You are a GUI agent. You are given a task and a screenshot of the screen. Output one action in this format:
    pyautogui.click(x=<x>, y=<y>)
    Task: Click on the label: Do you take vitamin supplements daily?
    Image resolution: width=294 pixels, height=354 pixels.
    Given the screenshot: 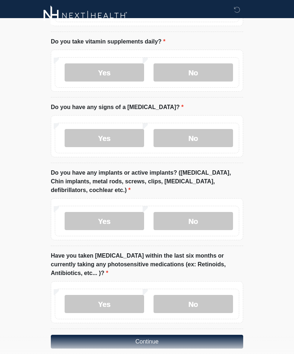 What is the action you would take?
    pyautogui.click(x=108, y=42)
    